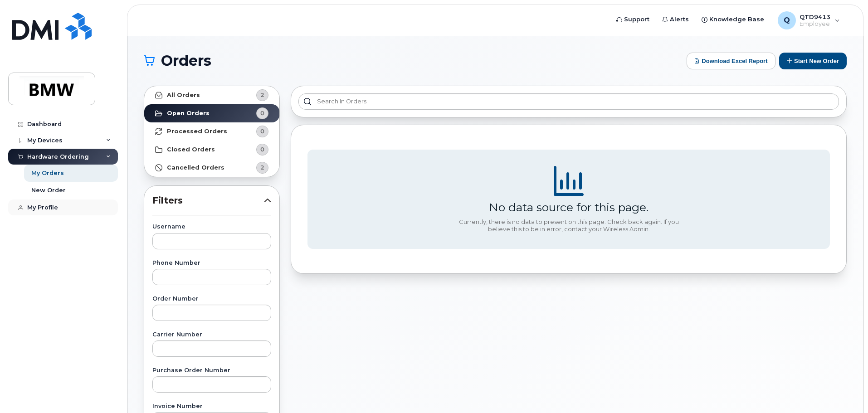  Describe the element at coordinates (569, 101) in the screenshot. I see `input: Search in orders` at that location.